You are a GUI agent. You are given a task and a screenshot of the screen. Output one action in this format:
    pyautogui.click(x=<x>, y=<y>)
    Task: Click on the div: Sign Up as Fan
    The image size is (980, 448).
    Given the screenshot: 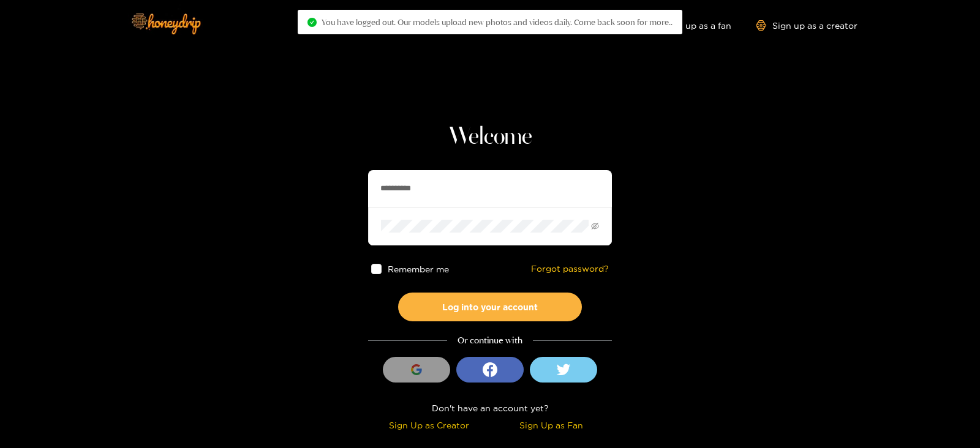 What is the action you would take?
    pyautogui.click(x=550, y=425)
    